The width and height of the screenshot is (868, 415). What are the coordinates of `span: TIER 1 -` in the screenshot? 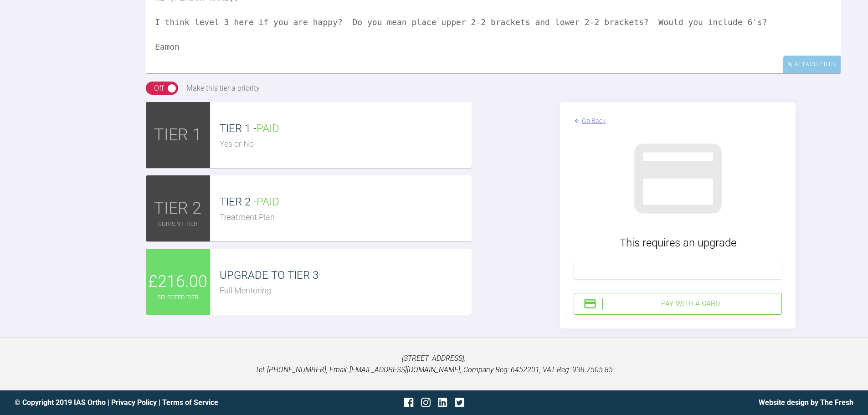 It's located at (249, 128).